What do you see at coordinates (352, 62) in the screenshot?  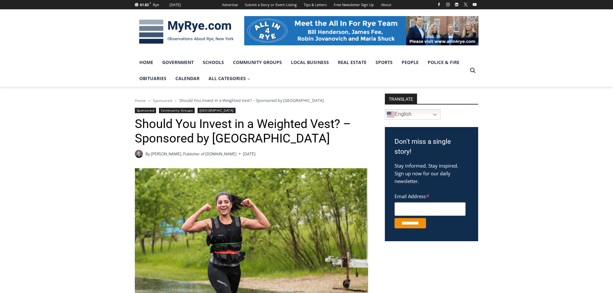 I see `a: Real Estate` at bounding box center [352, 62].